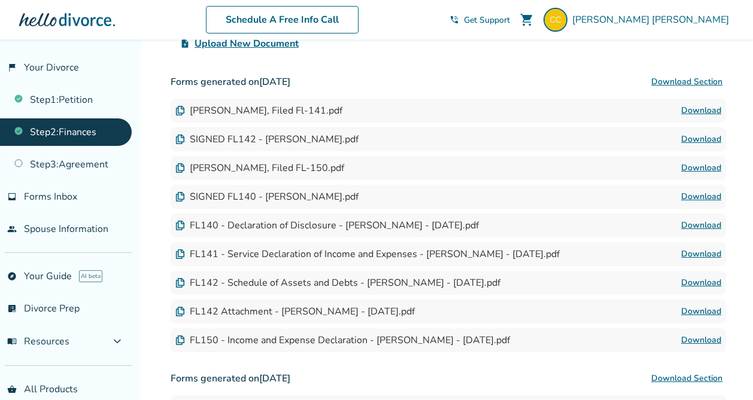 This screenshot has height=400, width=753. I want to click on span: Forms Inbox, so click(50, 197).